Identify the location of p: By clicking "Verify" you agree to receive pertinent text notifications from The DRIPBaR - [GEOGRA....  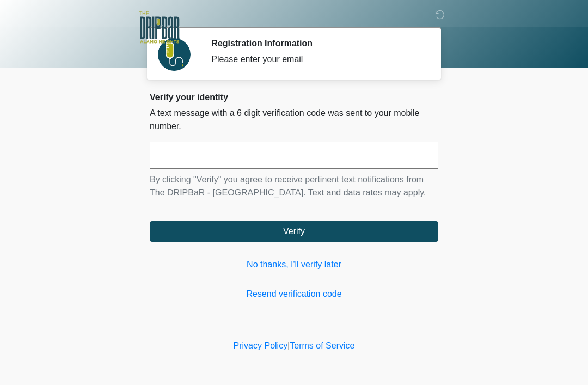
(294, 186).